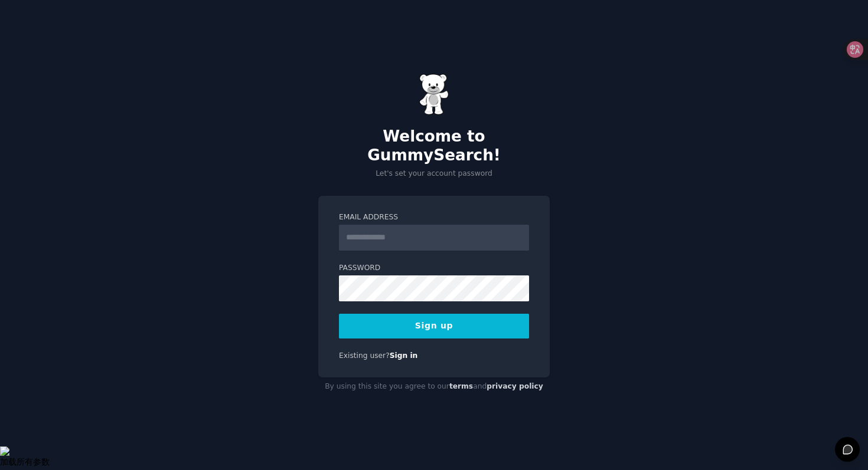  I want to click on a: Sign in, so click(404, 356).